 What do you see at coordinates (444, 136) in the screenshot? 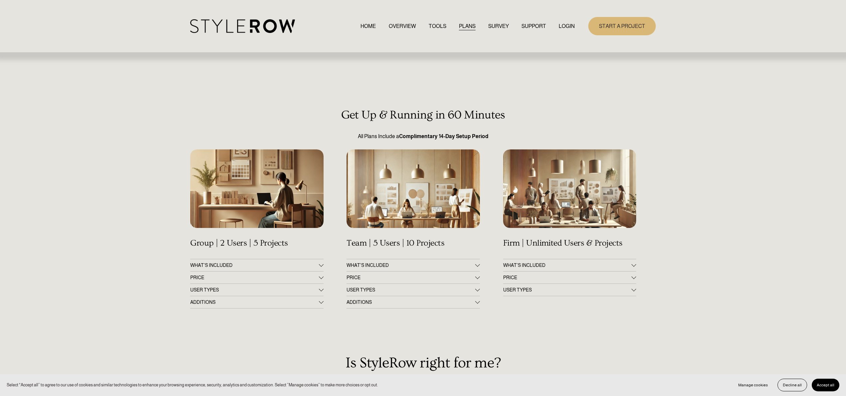
I see `strong: Complimentary 14-Day Setup Period` at bounding box center [444, 136].